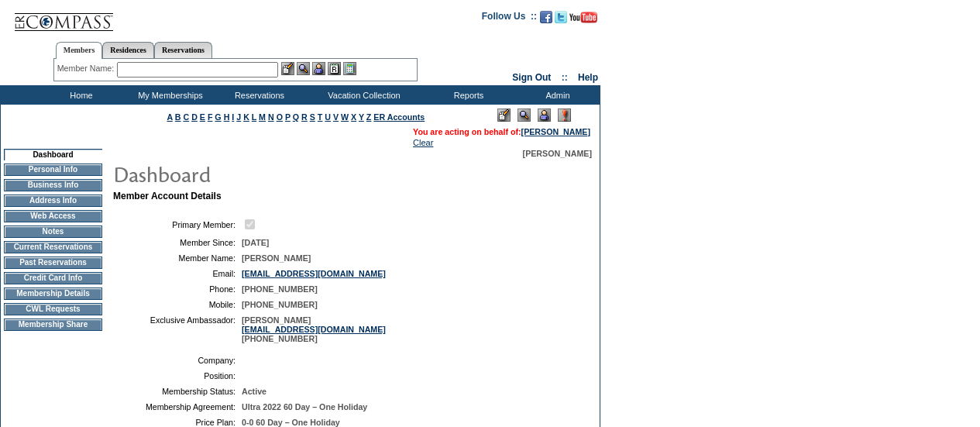 Image resolution: width=980 pixels, height=427 pixels. What do you see at coordinates (53, 216) in the screenshot?
I see `td: Web Access` at bounding box center [53, 216].